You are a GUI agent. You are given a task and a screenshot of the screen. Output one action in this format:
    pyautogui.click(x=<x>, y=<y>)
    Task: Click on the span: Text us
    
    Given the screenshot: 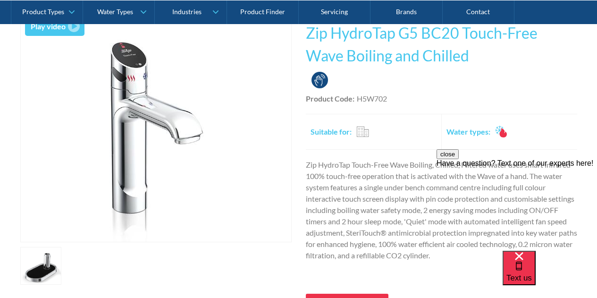 What is the action you would take?
    pyautogui.click(x=17, y=27)
    